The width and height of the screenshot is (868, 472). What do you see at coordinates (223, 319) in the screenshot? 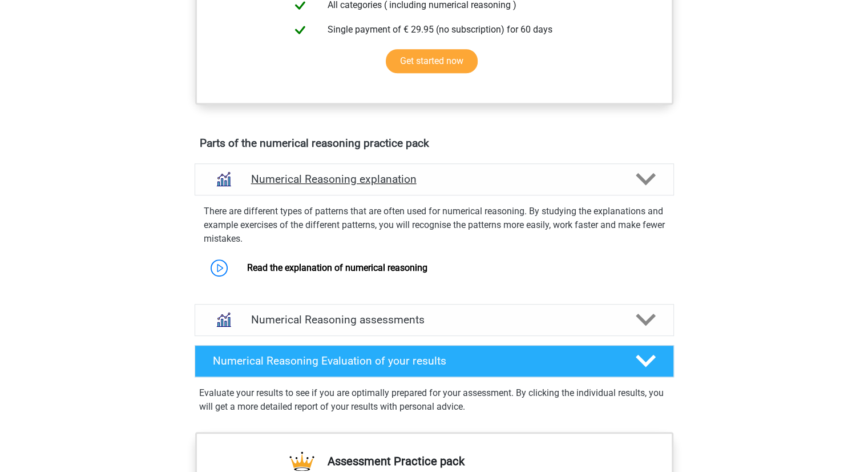
I see `img: numerical reasoning assessments` at bounding box center [223, 319].